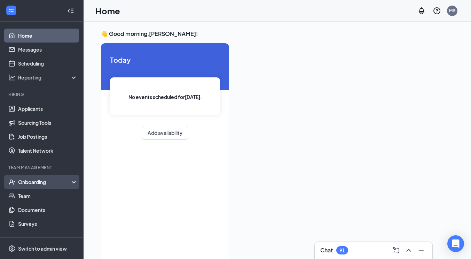 The width and height of the screenshot is (471, 259). I want to click on button: ComposeMessage, so click(396, 250).